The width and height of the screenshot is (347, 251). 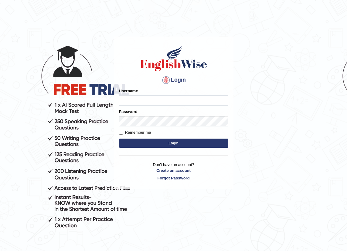 What do you see at coordinates (135, 132) in the screenshot?
I see `label: Remember me` at bounding box center [135, 132].